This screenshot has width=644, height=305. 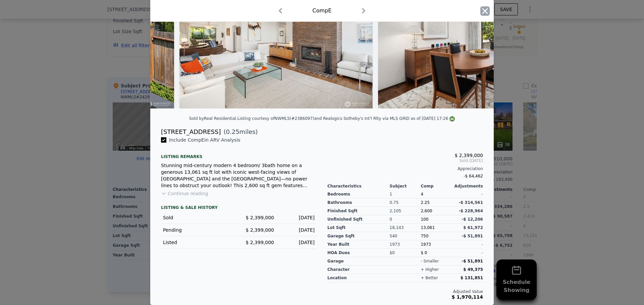 What do you see at coordinates (239, 175) in the screenshot?
I see `div: Stunning mid-century modern 4 bedroom/ 3bath home on a generous 13,061 sq ft lot with iconic west...` at bounding box center [239, 175].